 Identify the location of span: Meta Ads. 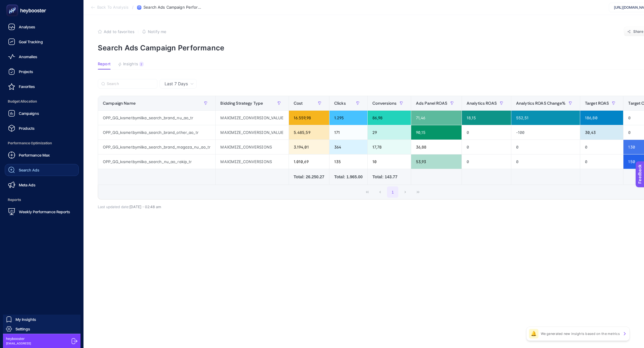
(27, 185).